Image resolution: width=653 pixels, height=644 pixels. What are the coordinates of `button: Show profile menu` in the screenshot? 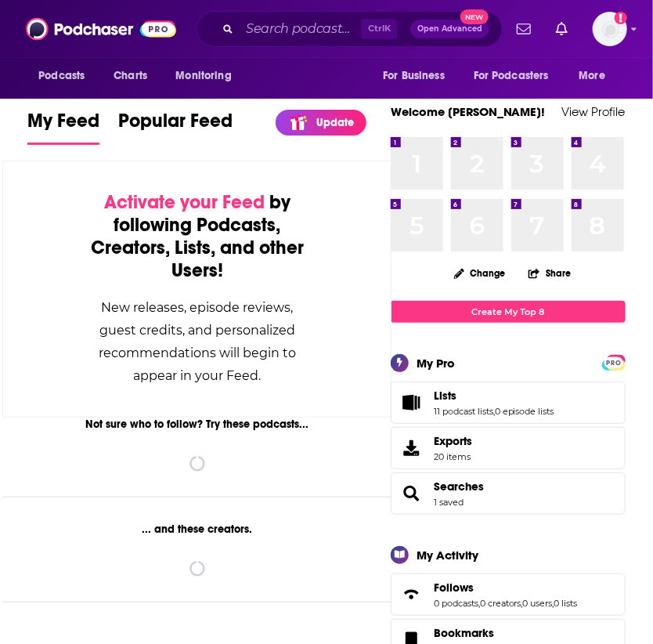 It's located at (610, 29).